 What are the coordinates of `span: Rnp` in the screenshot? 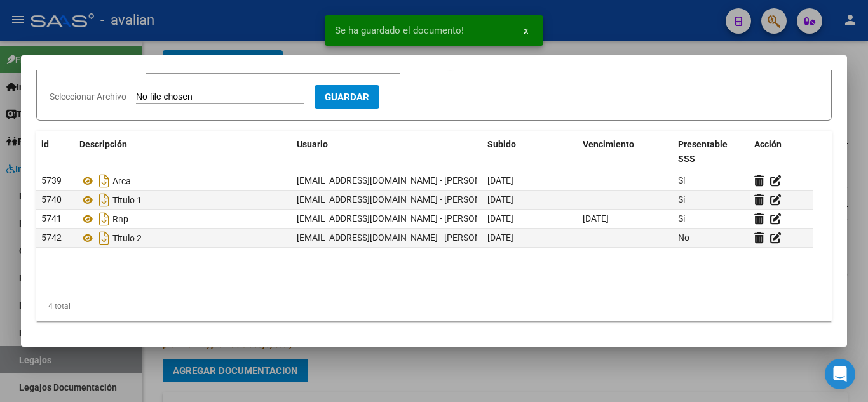 It's located at (120, 219).